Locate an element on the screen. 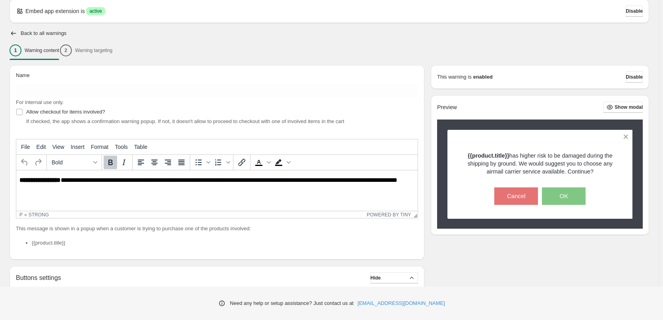  span: active is located at coordinates (95, 11).